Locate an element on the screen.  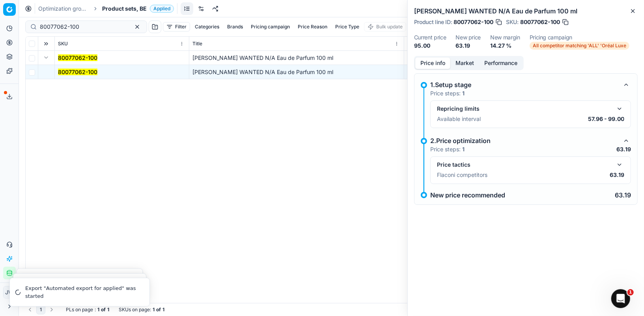
div: Price tactics is located at coordinates (524, 165).